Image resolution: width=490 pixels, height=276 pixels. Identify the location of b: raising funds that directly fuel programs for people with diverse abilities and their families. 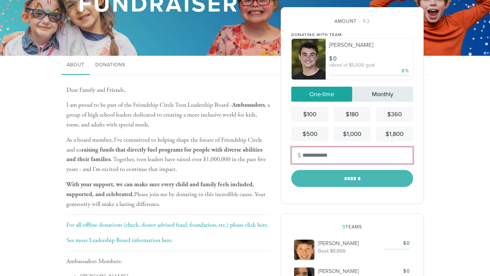
(164, 155).